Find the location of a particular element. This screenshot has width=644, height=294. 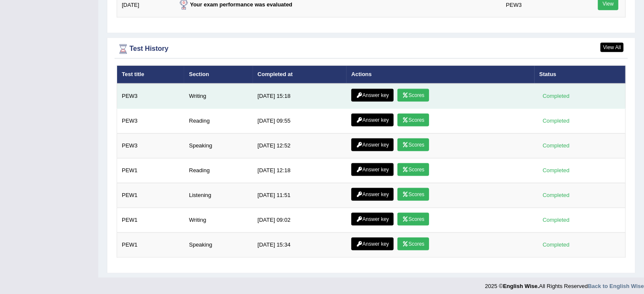

th: Completed at is located at coordinates (300, 75).